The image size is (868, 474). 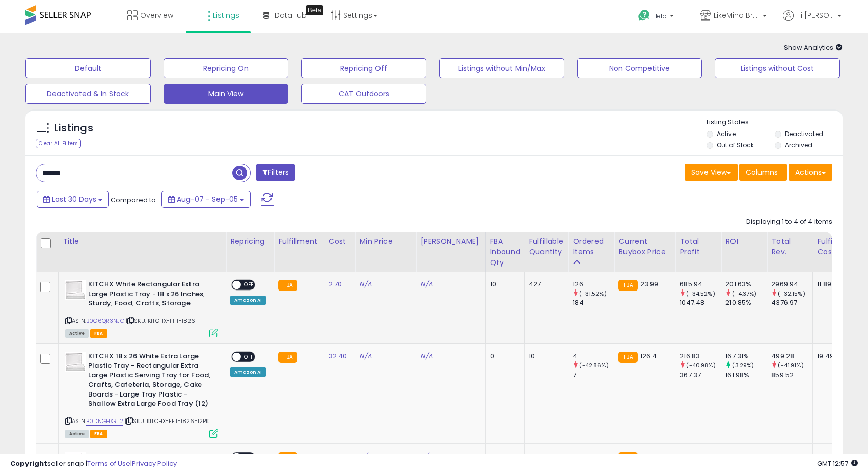 What do you see at coordinates (155, 463) in the screenshot?
I see `a: Privacy Policy` at bounding box center [155, 463].